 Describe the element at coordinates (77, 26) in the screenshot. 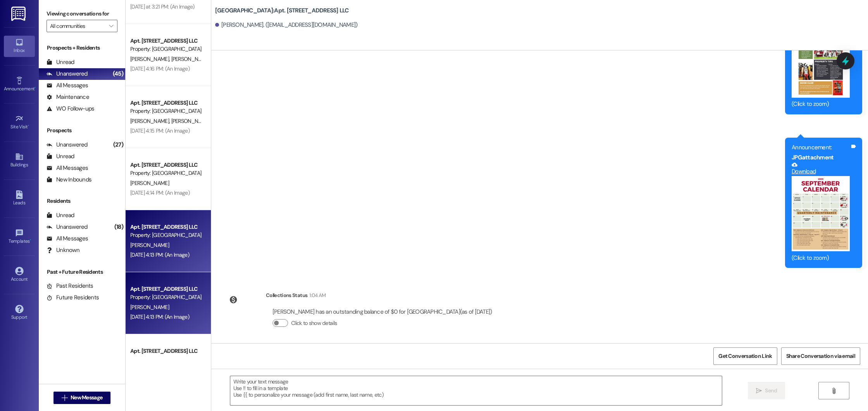

I see `input: All communities` at that location.